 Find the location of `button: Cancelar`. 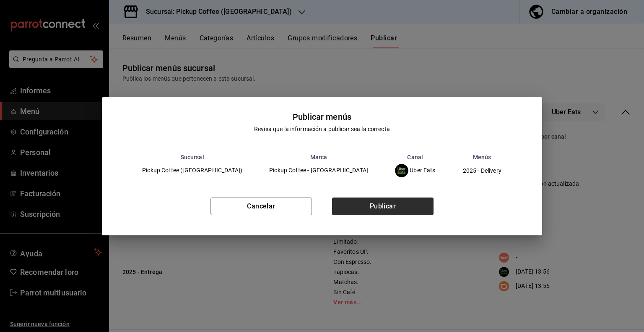

button: Cancelar is located at coordinates (261, 206).